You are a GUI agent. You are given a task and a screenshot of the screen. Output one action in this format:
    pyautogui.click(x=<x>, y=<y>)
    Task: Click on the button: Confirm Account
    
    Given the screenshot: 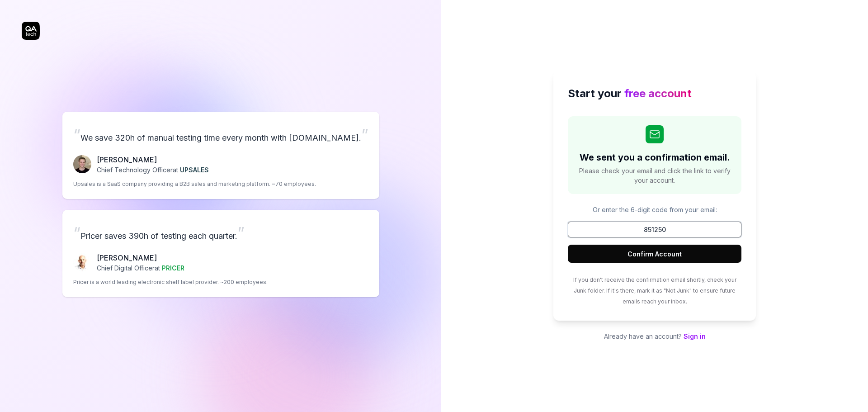 What is the action you would take?
    pyautogui.click(x=655, y=254)
    